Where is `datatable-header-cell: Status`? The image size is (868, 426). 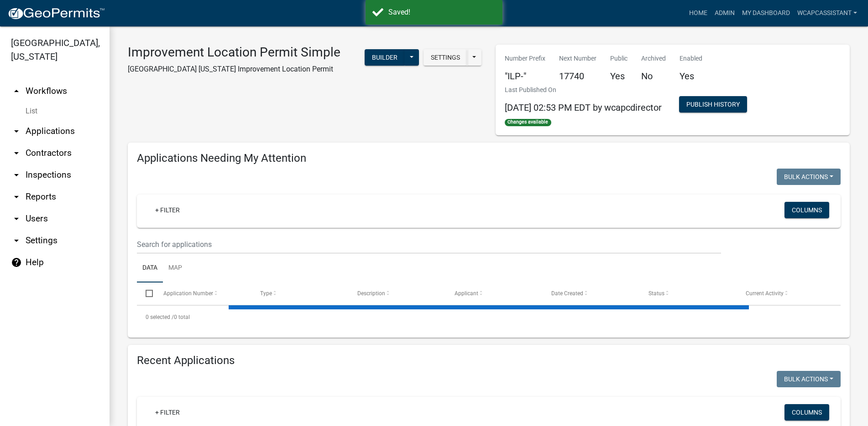
datatable-header-cell: Status is located at coordinates (688, 294).